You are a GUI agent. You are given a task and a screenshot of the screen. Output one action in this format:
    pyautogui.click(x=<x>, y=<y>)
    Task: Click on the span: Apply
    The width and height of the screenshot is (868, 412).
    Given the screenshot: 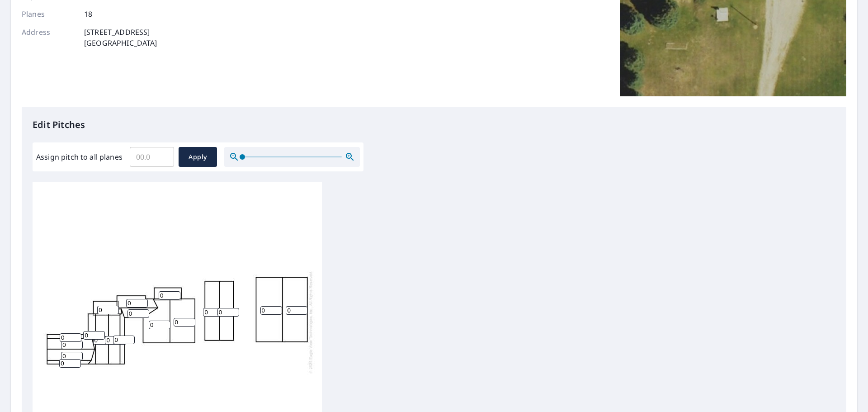 What is the action you would take?
    pyautogui.click(x=197, y=157)
    